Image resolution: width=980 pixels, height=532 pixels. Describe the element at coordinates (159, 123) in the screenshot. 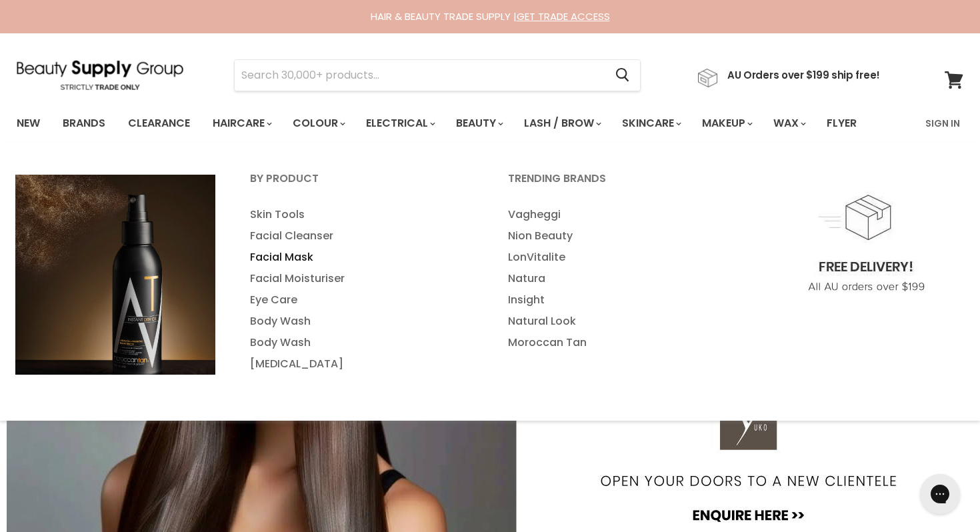

I see `a: Clearance` at that location.